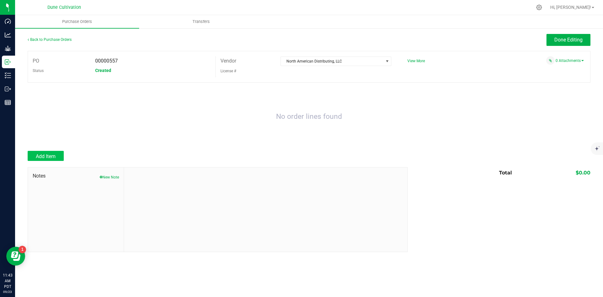 The image size is (603, 297). Describe the element at coordinates (109, 177) in the screenshot. I see `button: New Note` at that location.